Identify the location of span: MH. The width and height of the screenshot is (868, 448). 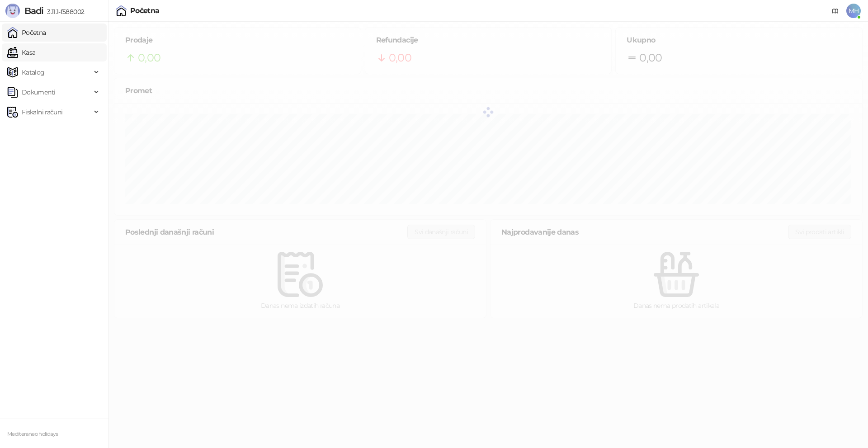
(854, 11).